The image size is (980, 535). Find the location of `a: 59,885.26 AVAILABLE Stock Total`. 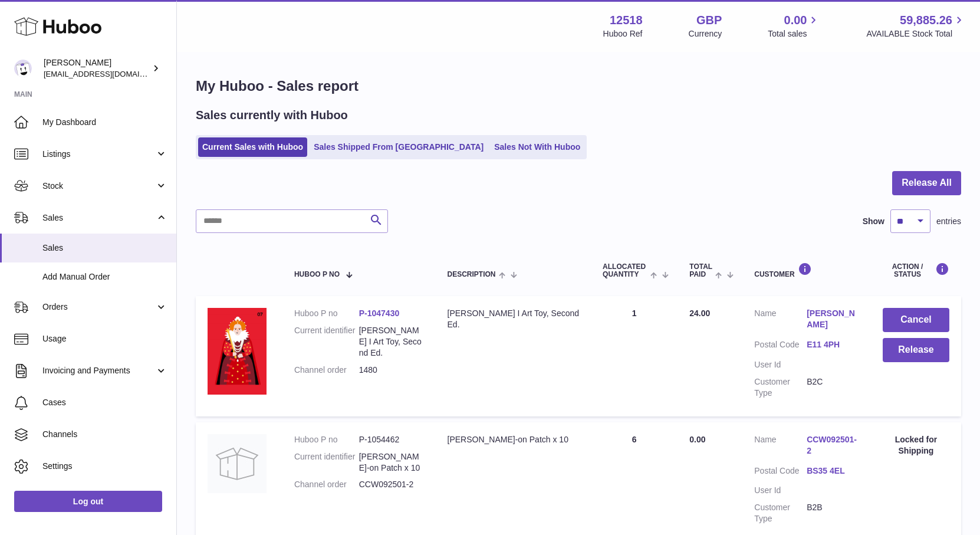

a: 59,885.26 AVAILABLE Stock Total is located at coordinates (915, 26).